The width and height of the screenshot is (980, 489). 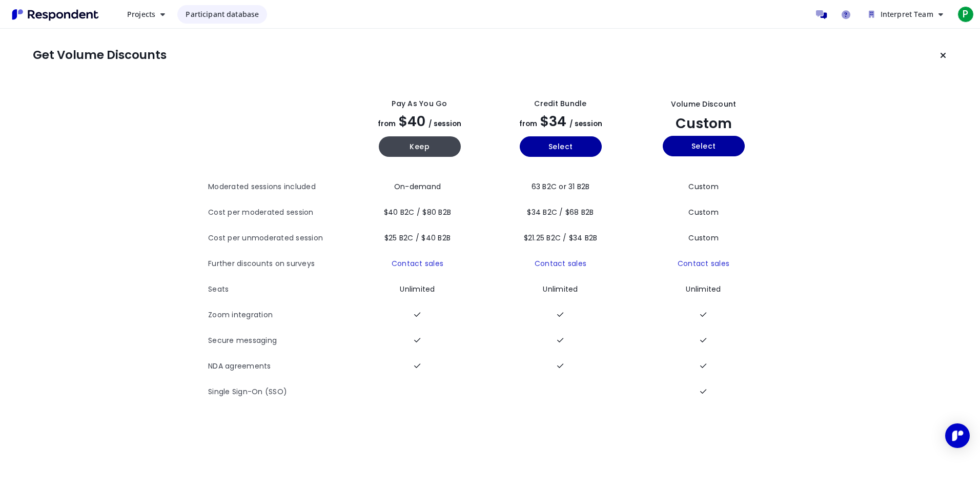 What do you see at coordinates (278, 187) in the screenshot?
I see `th: Moderated sessions included` at bounding box center [278, 187].